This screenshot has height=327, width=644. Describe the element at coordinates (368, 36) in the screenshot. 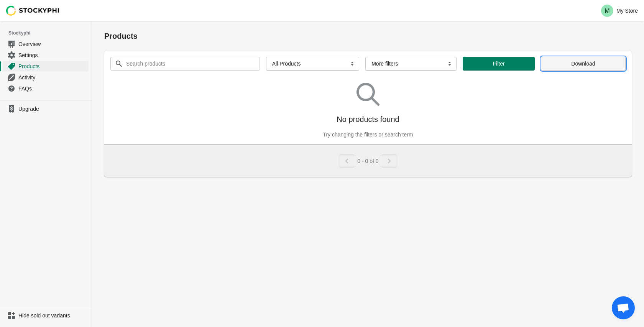

I see `h1: Products` at that location.